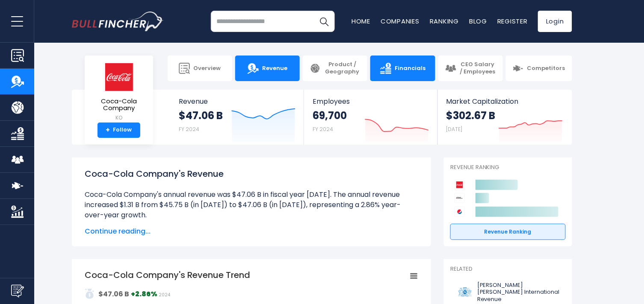 This screenshot has height=304, width=644. I want to click on a: Companies, so click(400, 21).